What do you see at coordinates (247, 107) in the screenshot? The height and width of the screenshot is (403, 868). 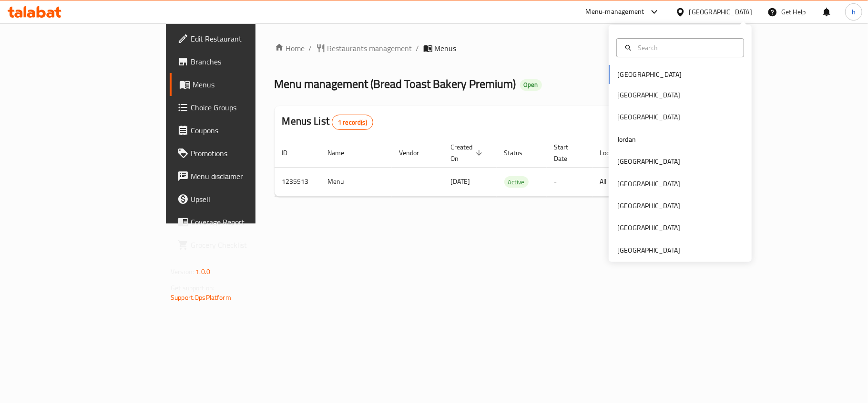 I see `span: Choice Groups` at bounding box center [247, 107].